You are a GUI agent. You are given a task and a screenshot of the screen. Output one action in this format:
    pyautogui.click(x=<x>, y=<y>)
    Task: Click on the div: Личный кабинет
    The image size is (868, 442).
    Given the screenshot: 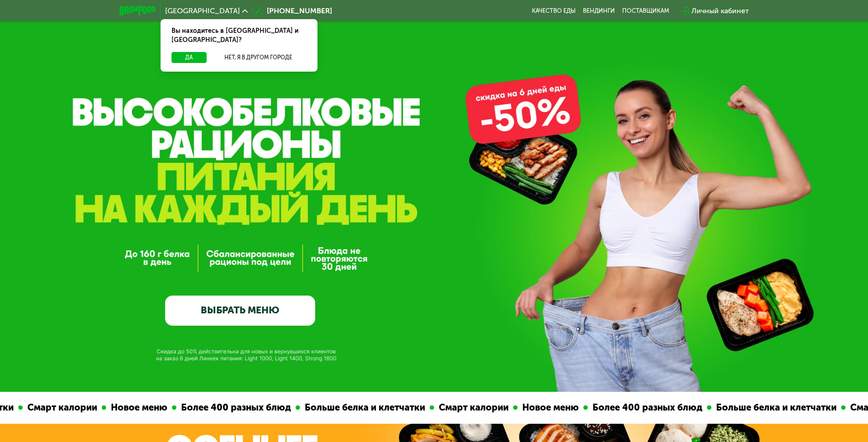 What is the action you would take?
    pyautogui.click(x=720, y=11)
    